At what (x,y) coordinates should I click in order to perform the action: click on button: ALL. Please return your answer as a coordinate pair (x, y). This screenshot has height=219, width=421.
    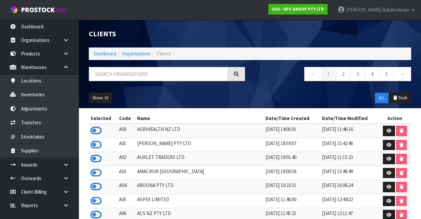
    Looking at the image, I should click on (382, 98).